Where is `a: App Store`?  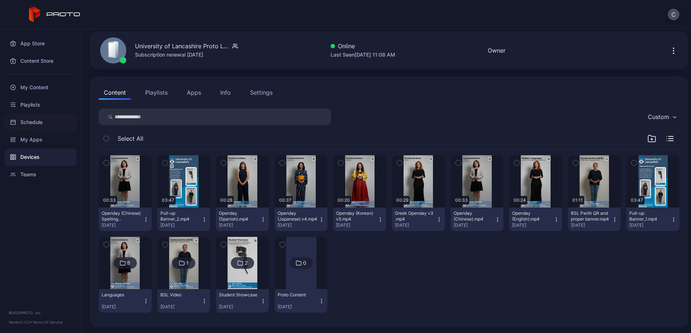 a: App Store is located at coordinates (40, 44).